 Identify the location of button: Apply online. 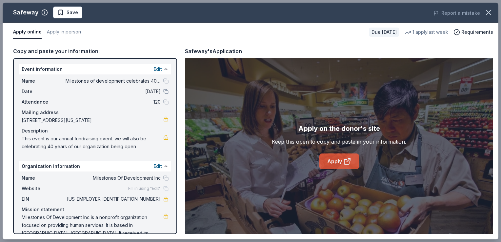
(27, 32).